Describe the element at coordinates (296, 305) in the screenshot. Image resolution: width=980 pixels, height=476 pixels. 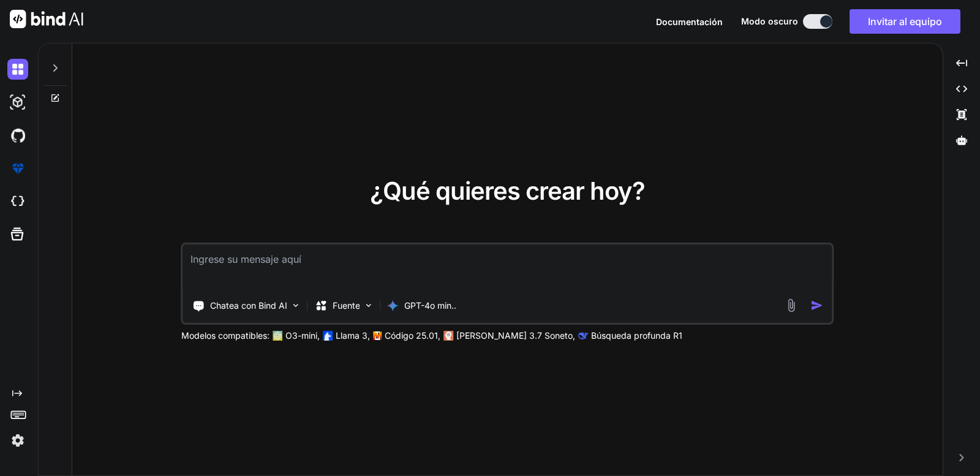
I see `img: Herramientas de selección` at that location.